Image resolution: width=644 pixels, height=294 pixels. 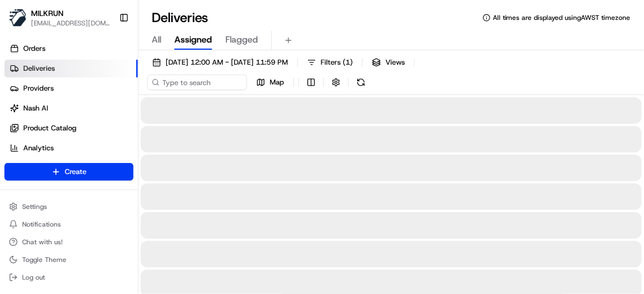 I want to click on span: All, so click(x=156, y=40).